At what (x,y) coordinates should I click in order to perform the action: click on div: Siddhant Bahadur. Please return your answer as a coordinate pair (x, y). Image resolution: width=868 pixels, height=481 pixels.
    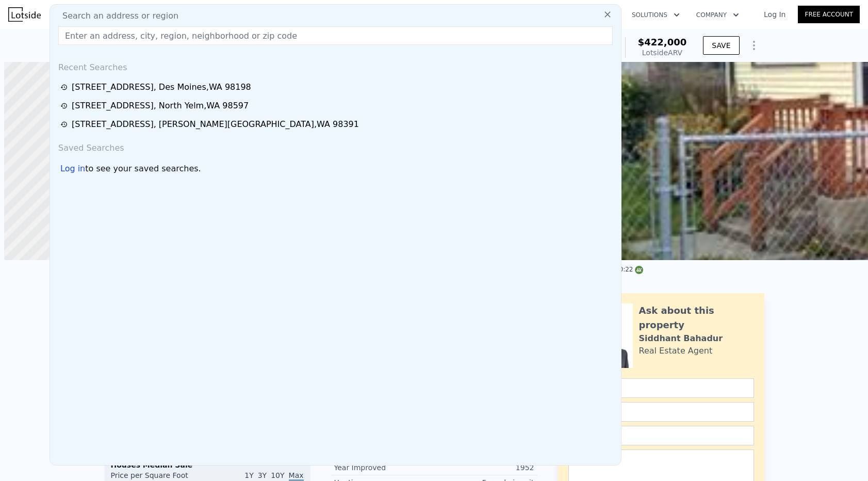
    Looking at the image, I should click on (681, 339).